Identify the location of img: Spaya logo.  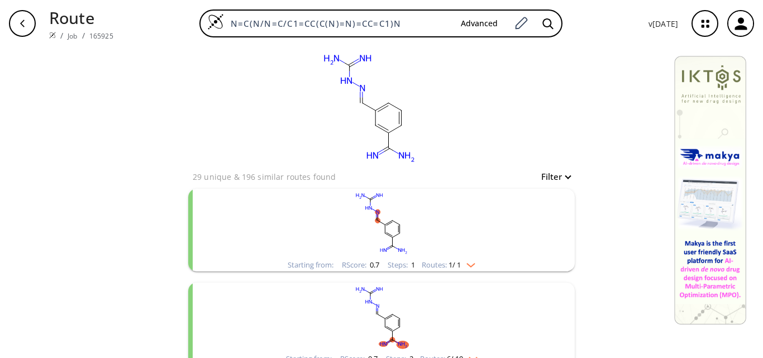
(53, 35).